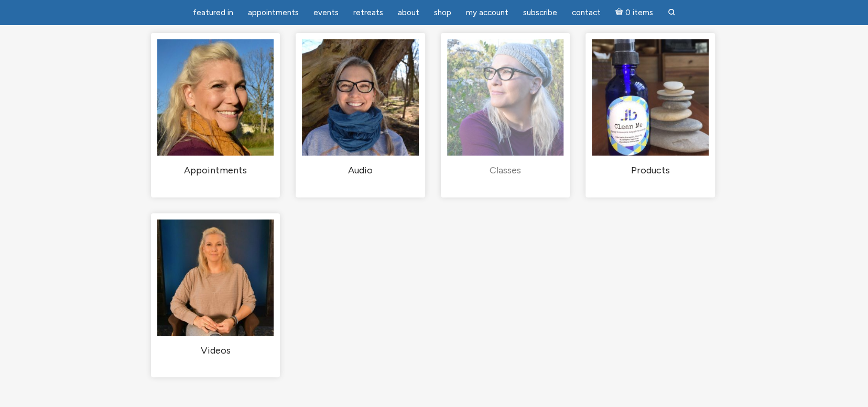 This screenshot has height=407, width=868. Describe the element at coordinates (650, 108) in the screenshot. I see `a: Visit product category Products` at that location.